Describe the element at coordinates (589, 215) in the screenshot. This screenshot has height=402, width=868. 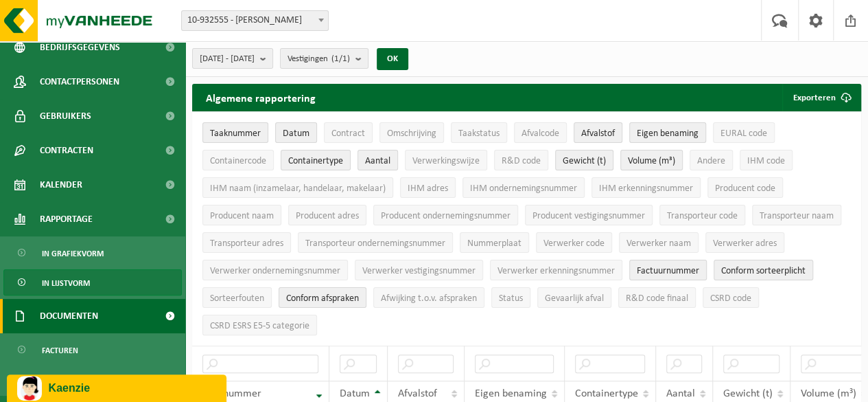
I see `button: Producent vestigingsnummerProducent vestigingsnummer: Activate to sort` at that location.